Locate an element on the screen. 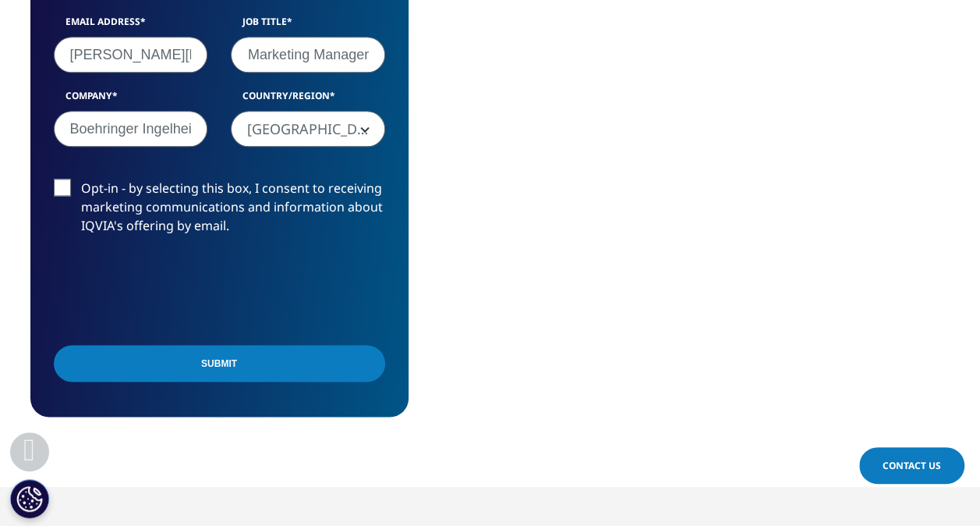 The width and height of the screenshot is (980, 526). label: Email Address is located at coordinates (131, 26).